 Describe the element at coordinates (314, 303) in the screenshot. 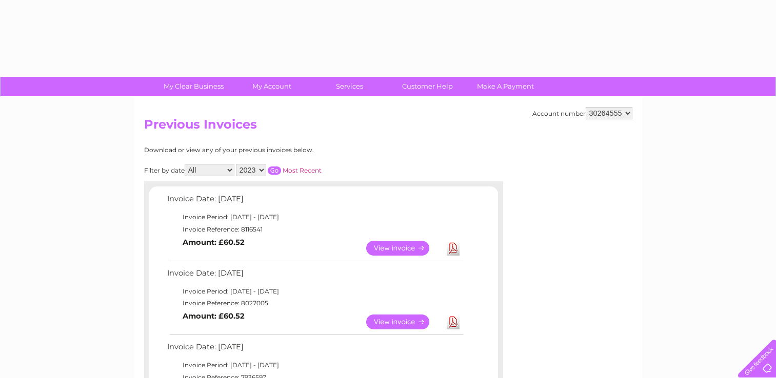

I see `td: Invoice Reference: 8027005` at that location.